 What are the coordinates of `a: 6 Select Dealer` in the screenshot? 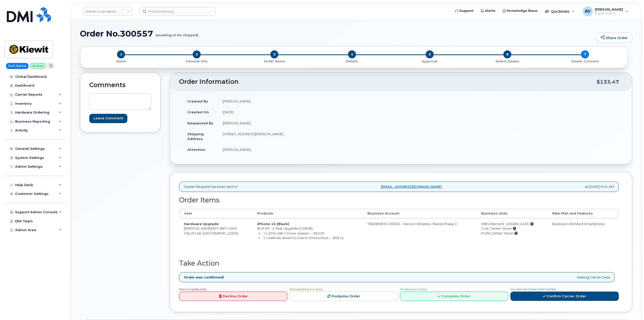 It's located at (507, 61).